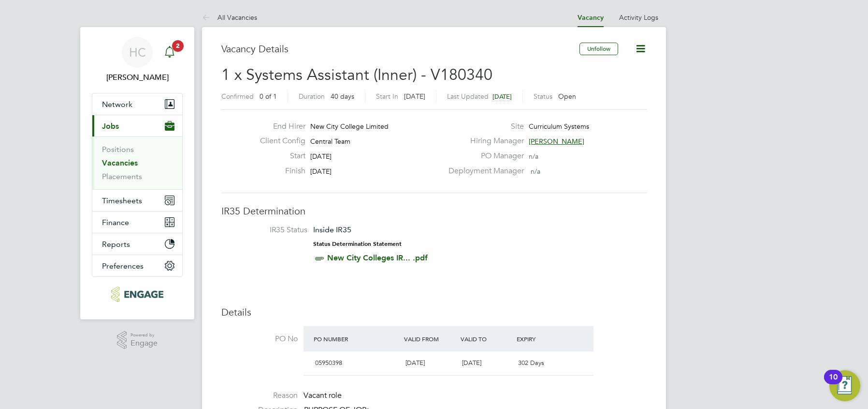 The height and width of the screenshot is (409, 868). Describe the element at coordinates (259, 395) in the screenshot. I see `label: Reason` at that location.